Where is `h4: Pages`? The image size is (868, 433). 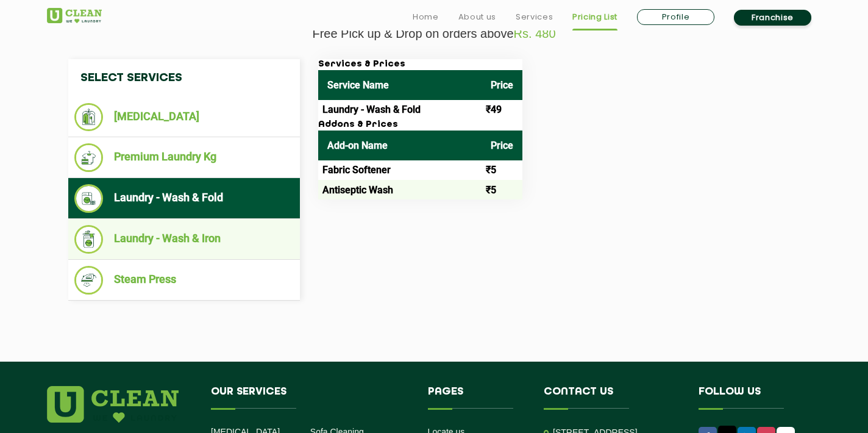 h4: Pages is located at coordinates (477, 397).